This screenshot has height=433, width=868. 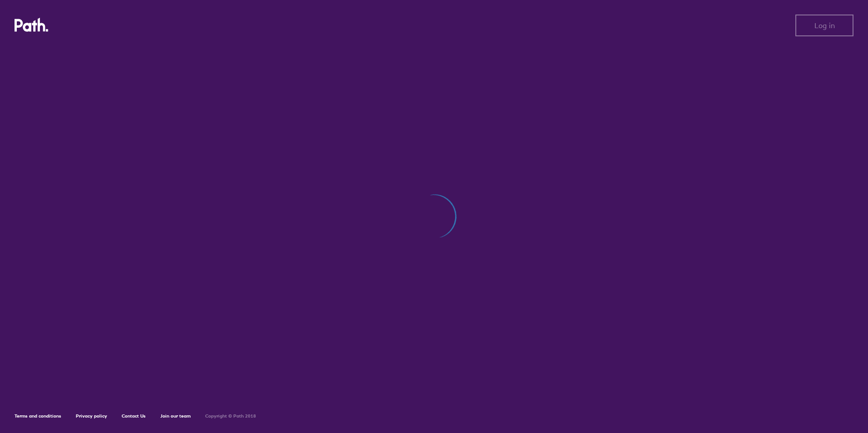 What do you see at coordinates (133, 416) in the screenshot?
I see `a: Contact Us` at bounding box center [133, 416].